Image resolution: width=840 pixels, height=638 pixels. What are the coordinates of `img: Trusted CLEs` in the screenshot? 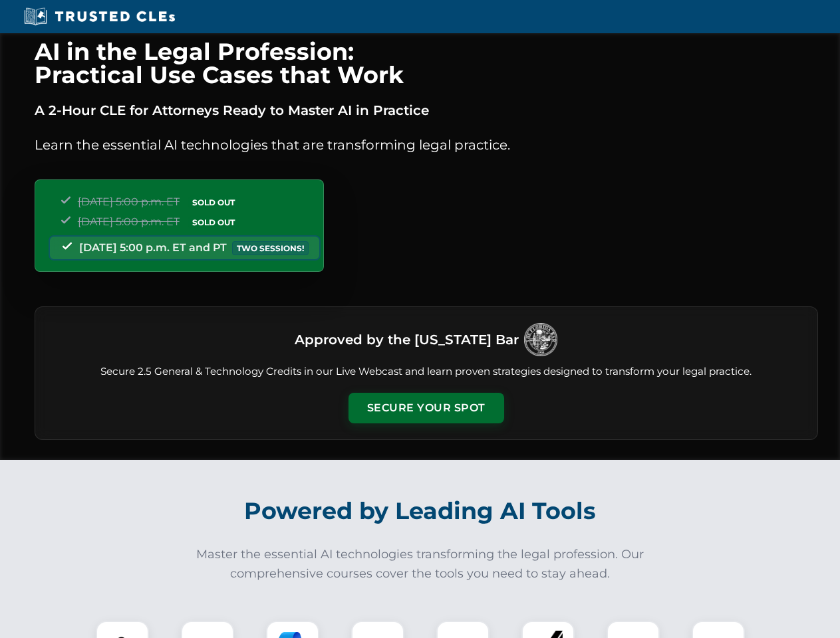 It's located at (99, 17).